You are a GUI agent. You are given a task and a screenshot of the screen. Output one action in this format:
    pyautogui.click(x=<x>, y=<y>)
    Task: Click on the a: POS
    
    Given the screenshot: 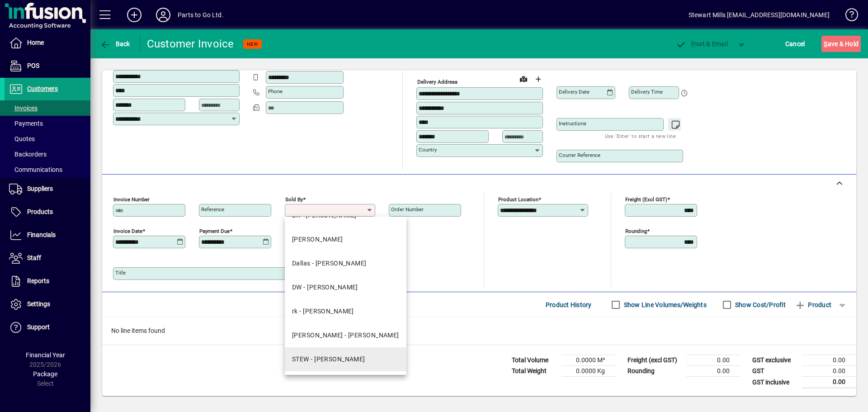 What is the action you would take?
    pyautogui.click(x=48, y=66)
    